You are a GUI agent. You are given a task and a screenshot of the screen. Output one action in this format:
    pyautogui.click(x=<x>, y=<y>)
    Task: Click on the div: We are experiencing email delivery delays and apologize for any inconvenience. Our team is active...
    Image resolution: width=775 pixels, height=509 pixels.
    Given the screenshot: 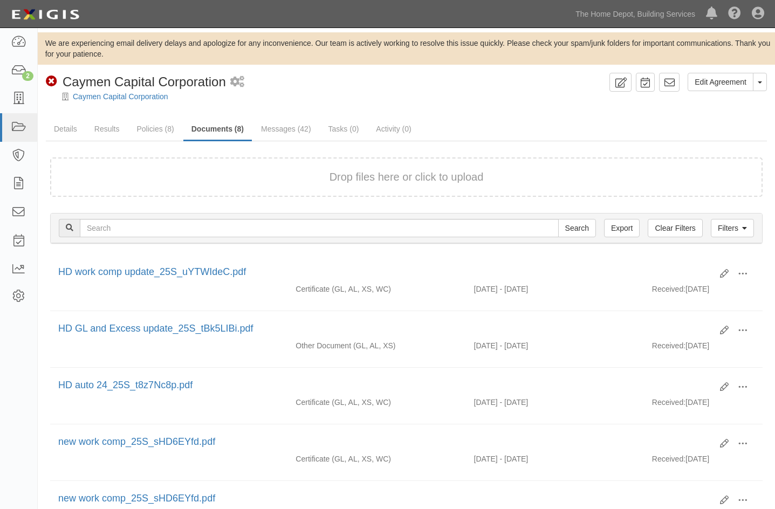 What is the action you would take?
    pyautogui.click(x=406, y=49)
    